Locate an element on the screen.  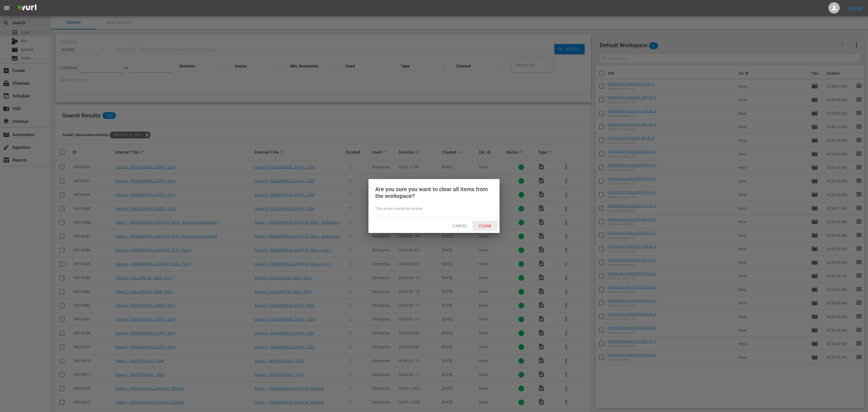
span: menu is located at coordinates (7, 8).